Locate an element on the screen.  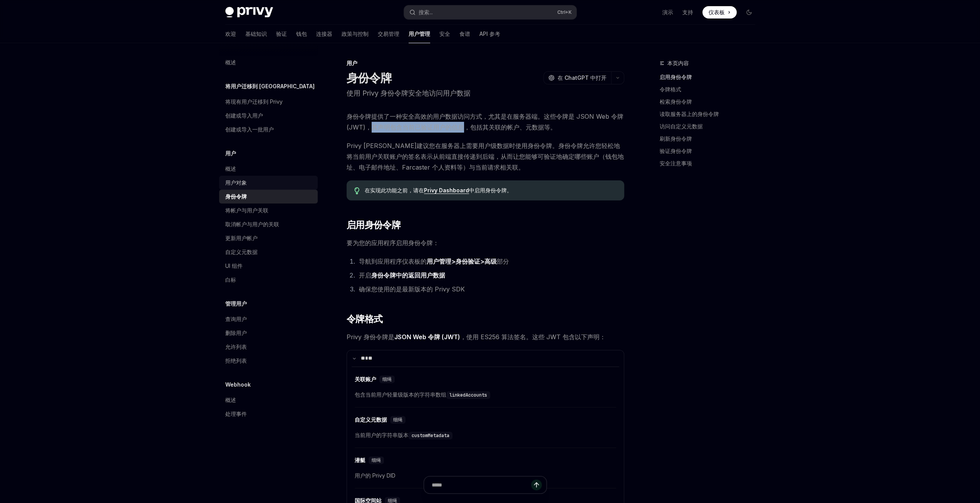
font: 管理用户 is located at coordinates (236, 303).